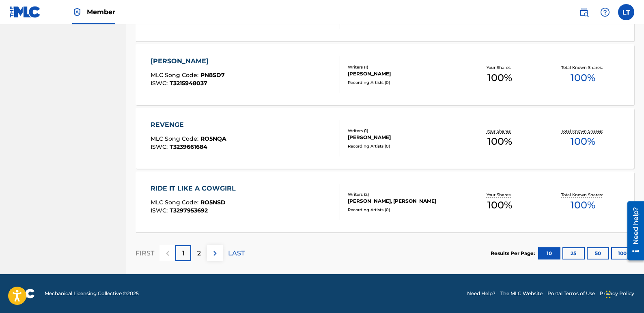  I want to click on div: Drag, so click(608, 294).